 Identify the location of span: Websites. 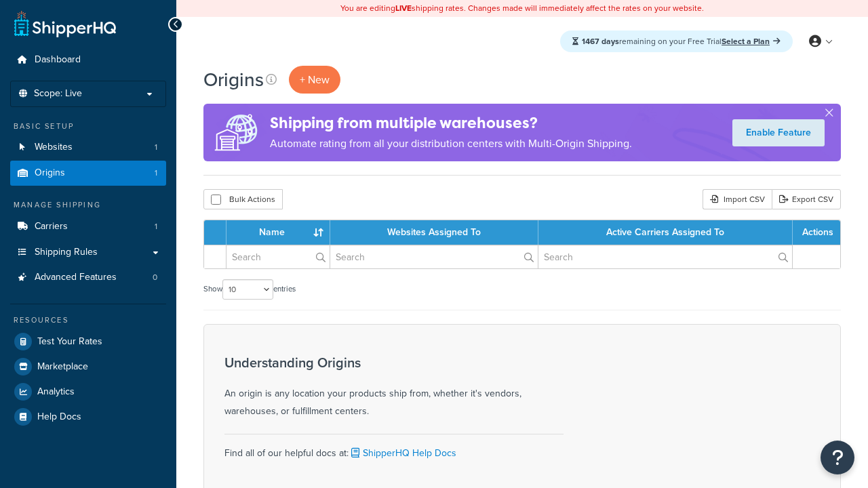
(54, 147).